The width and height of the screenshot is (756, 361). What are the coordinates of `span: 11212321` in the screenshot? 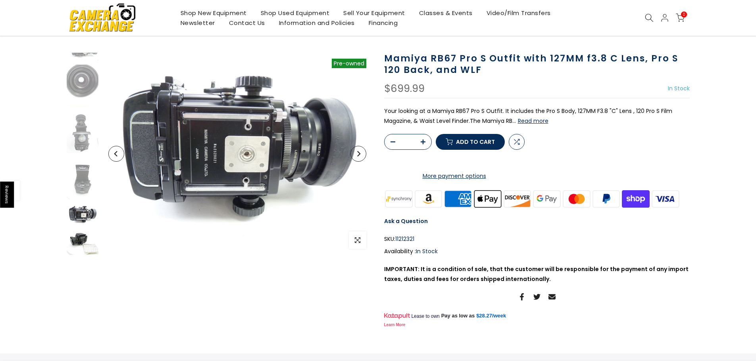 It's located at (405, 239).